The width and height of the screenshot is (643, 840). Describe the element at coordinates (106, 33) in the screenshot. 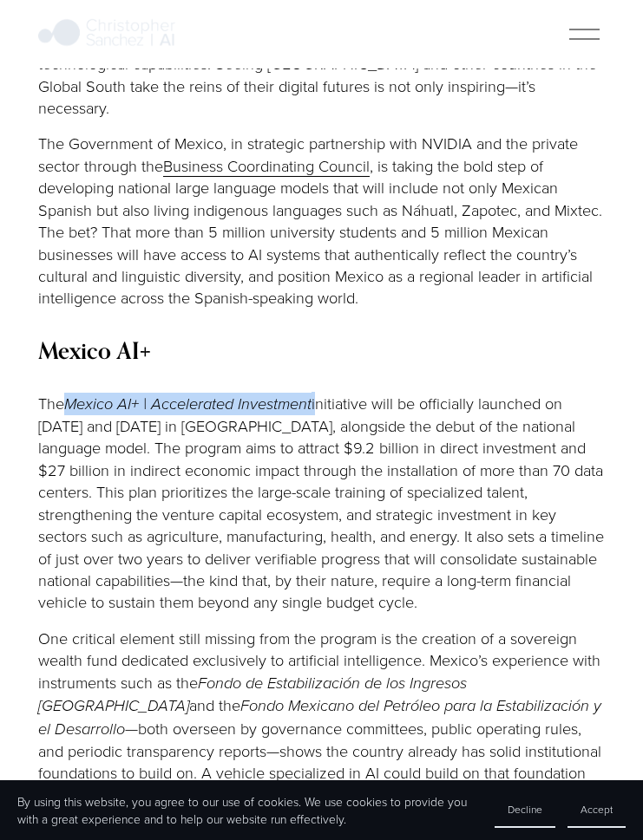

I see `img: Christopher Sanchez | AI` at that location.